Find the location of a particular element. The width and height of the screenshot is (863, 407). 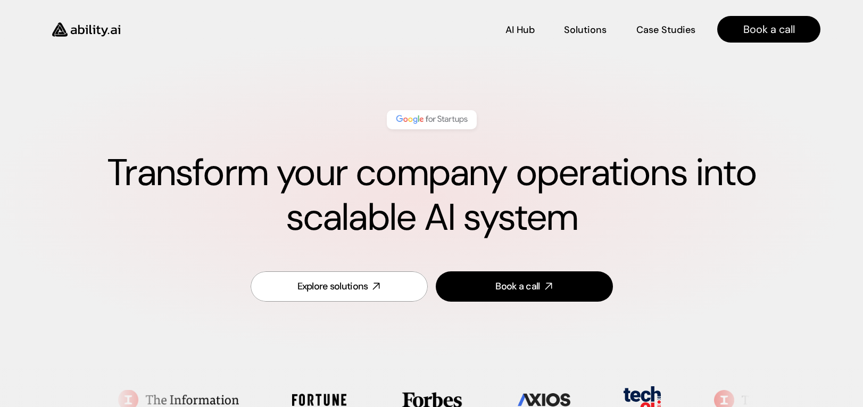

a: Solutions is located at coordinates (585, 29).